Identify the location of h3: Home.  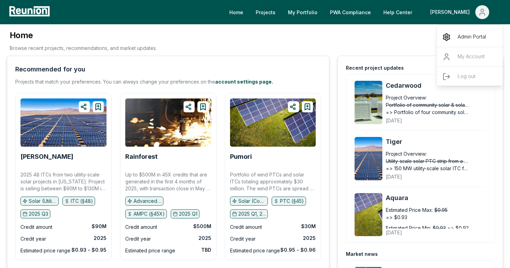
(83, 35).